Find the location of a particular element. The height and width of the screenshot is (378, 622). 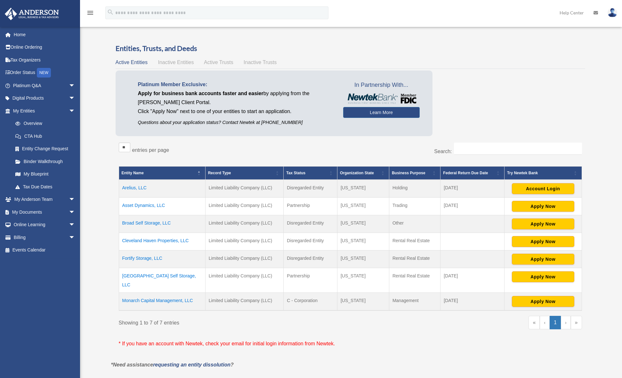

th: Federal Return Due Date: Activate to sort is located at coordinates (472, 173).